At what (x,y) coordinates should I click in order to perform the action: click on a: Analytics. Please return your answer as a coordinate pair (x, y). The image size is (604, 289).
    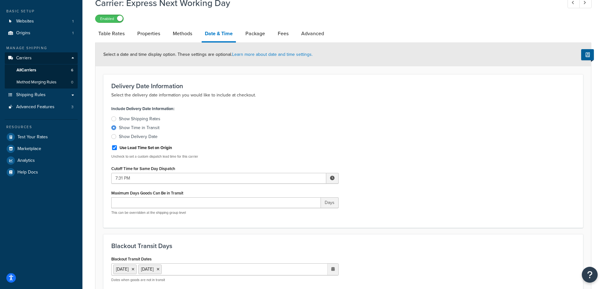
    Looking at the image, I should click on (41, 160).